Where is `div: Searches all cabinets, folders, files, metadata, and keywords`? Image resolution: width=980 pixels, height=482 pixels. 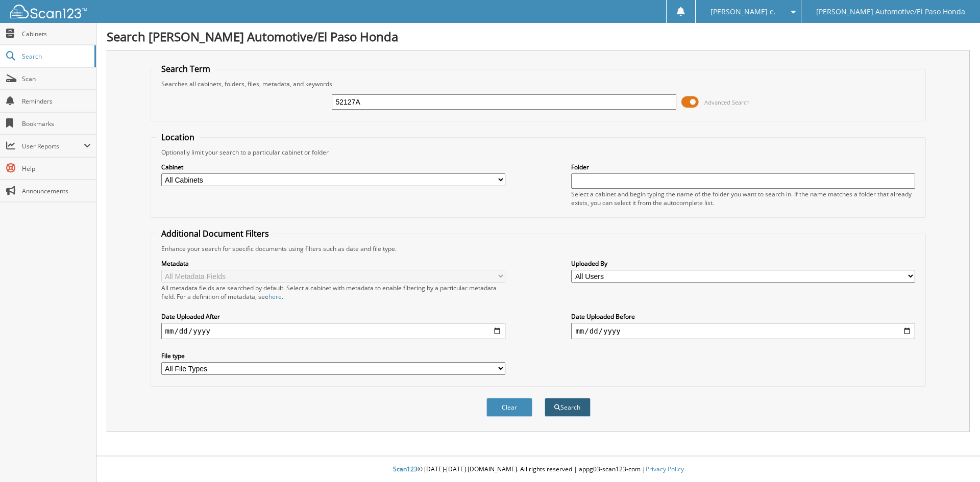 div: Searches all cabinets, folders, files, metadata, and keywords is located at coordinates (538, 84).